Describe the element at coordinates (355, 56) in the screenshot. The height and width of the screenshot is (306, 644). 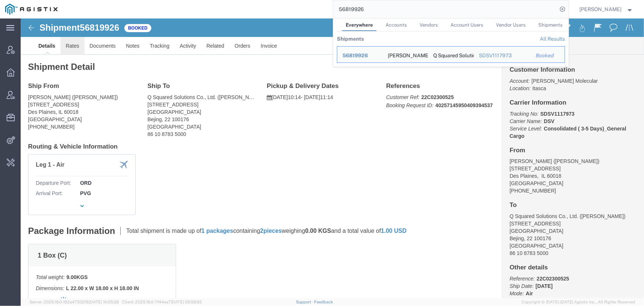
I see `span: 56819926` at that location.